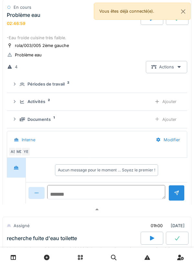  Describe the element at coordinates (21, 225) in the screenshot. I see `div: Assigné` at that location.